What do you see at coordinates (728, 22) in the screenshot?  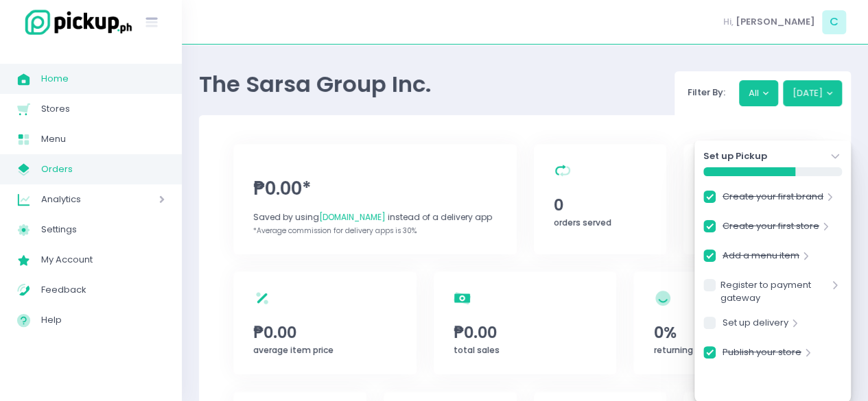 I see `span: Hi,` at bounding box center [728, 22].